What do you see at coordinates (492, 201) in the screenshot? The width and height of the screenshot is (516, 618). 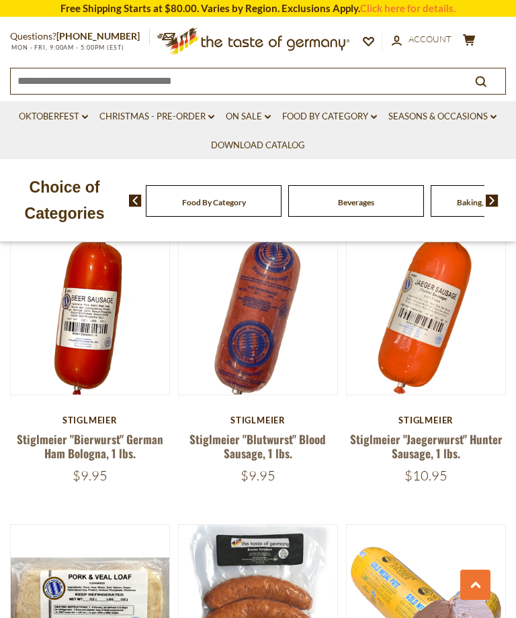 I see `img: next arrow` at bounding box center [492, 201].